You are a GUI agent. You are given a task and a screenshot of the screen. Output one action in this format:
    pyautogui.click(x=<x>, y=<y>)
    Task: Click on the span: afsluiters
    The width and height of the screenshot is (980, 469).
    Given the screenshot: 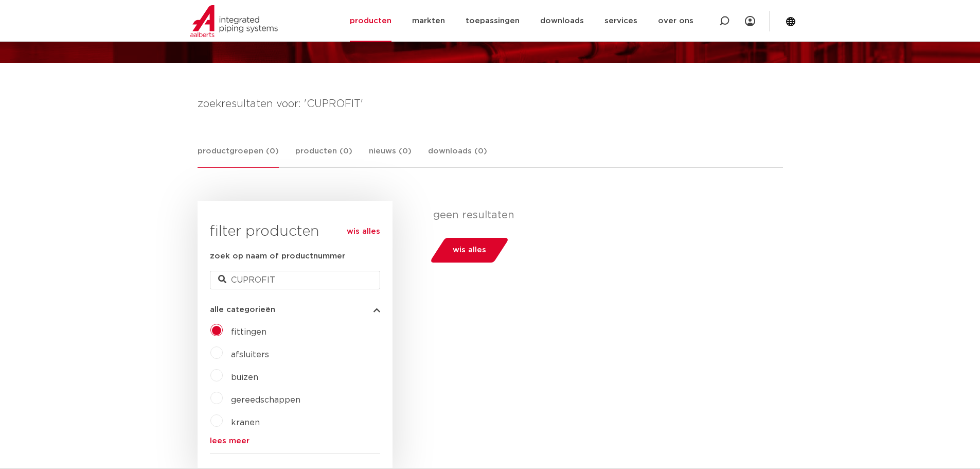 What is the action you would take?
    pyautogui.click(x=250, y=355)
    